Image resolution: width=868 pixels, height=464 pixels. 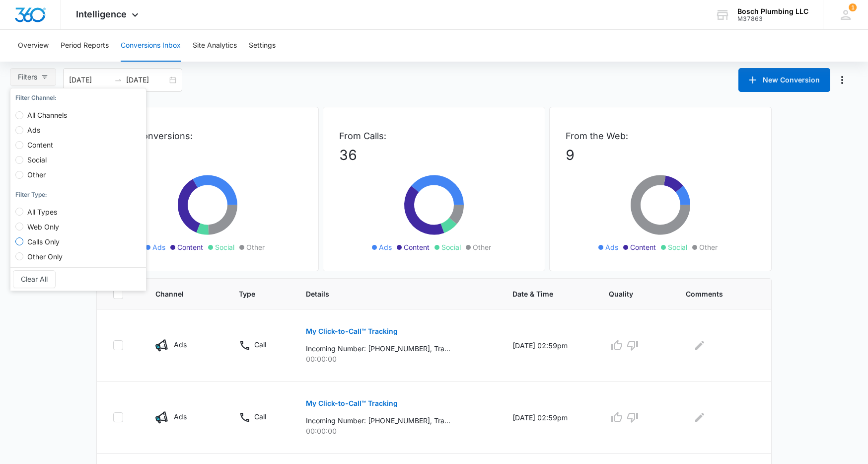 What do you see at coordinates (43, 227) in the screenshot?
I see `span: Web Only` at bounding box center [43, 227].